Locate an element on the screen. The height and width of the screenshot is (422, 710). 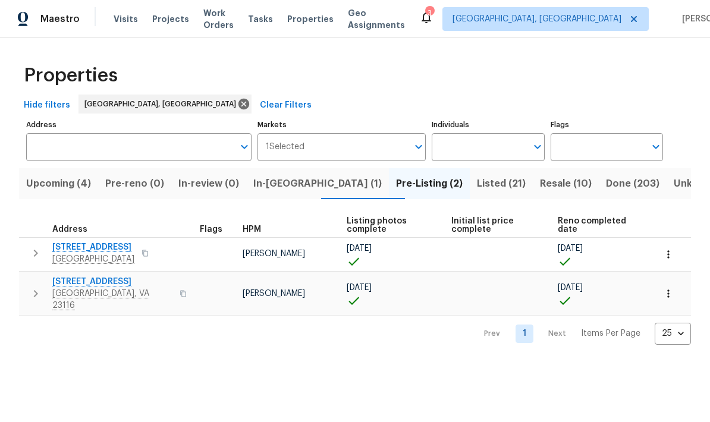
span: Listed (21) is located at coordinates (501, 184).